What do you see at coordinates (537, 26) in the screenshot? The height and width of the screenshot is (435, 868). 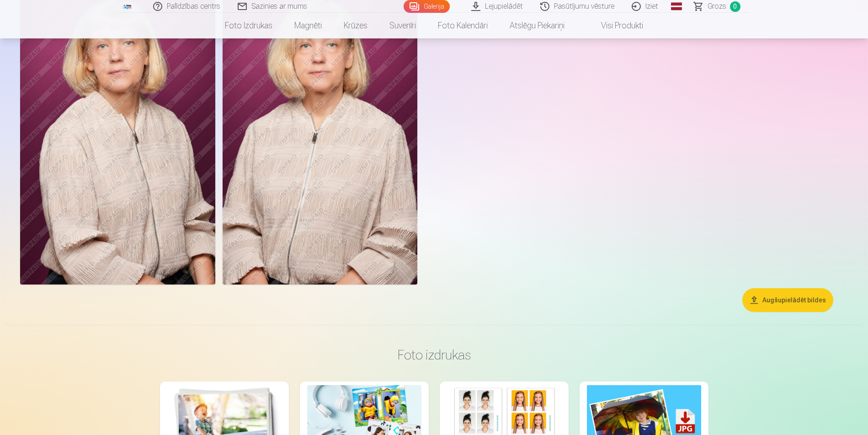 I see `a: Atslēgu piekariņi` at bounding box center [537, 26].